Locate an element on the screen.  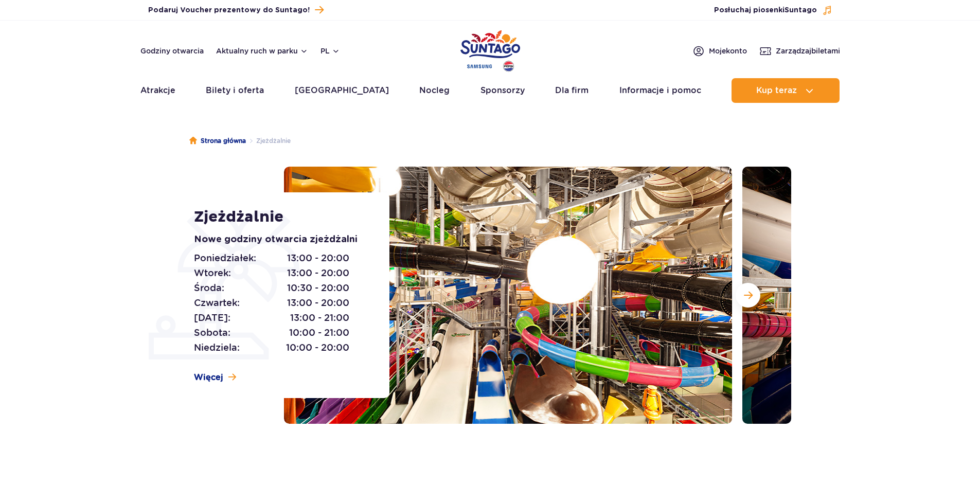
span: 13:00 - 21:00 is located at coordinates (320, 318).